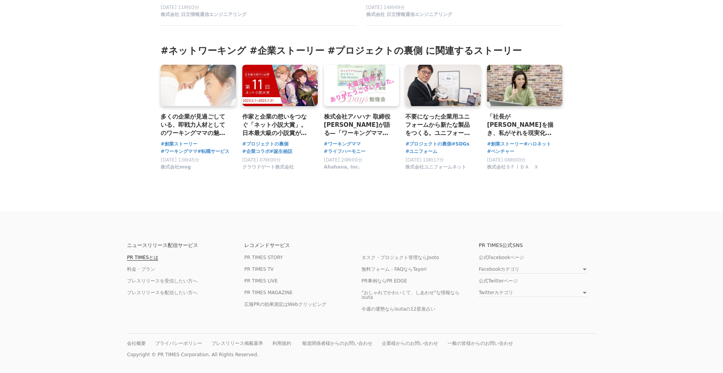 The image size is (723, 373). What do you see at coordinates (256, 152) in the screenshot?
I see `span: #企業コラボ` at bounding box center [256, 152].